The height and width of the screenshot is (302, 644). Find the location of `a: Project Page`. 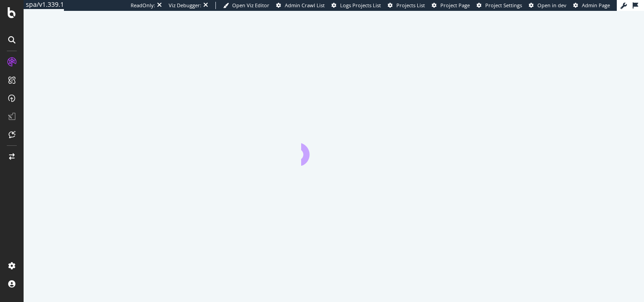

a: Project Page is located at coordinates (451, 6).